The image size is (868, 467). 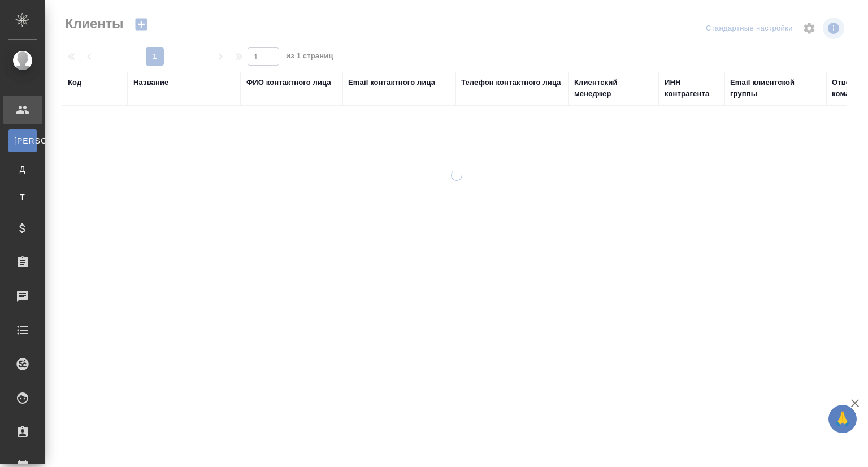 I want to click on div: Название, so click(x=151, y=82).